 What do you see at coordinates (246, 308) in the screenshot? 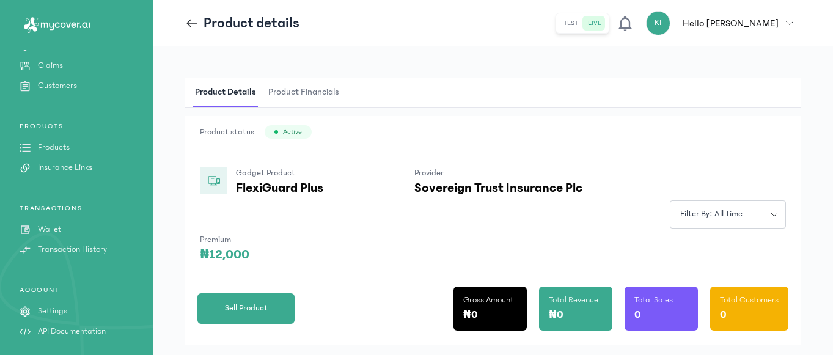
I see `span: Sell Product` at bounding box center [246, 308].